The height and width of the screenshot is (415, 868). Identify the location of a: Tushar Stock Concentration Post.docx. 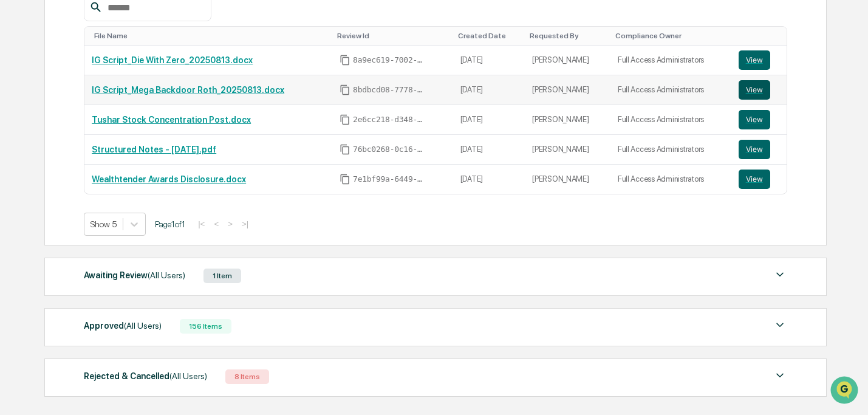
(171, 119).